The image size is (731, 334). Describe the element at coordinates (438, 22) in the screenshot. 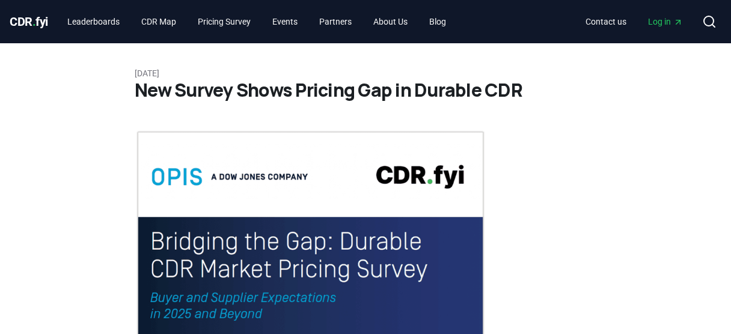

I see `a: Blog` at that location.